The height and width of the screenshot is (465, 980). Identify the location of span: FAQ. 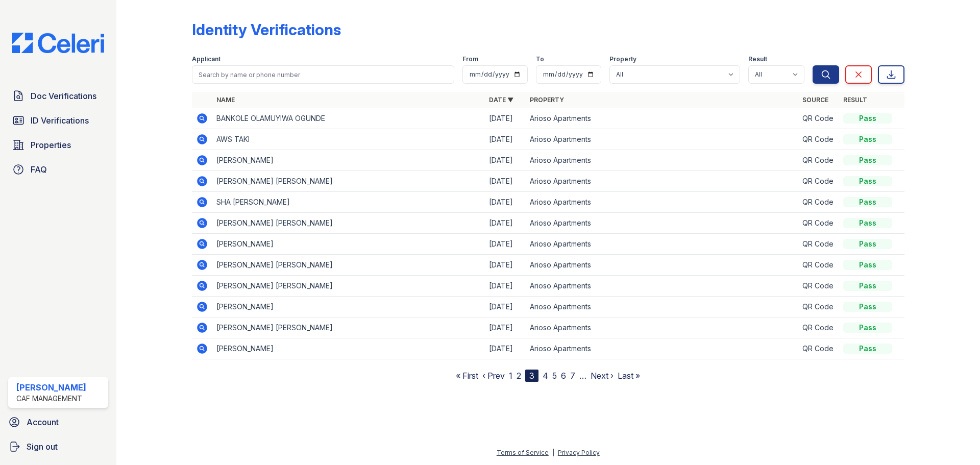
(39, 170).